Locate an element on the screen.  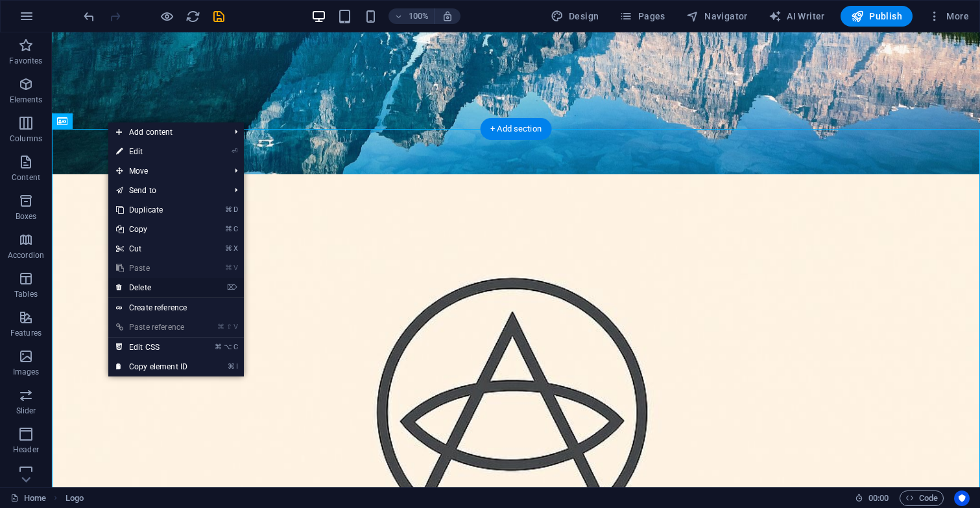
i: On resize automatically adjust zoom level to fit chosen device. is located at coordinates (448, 16).